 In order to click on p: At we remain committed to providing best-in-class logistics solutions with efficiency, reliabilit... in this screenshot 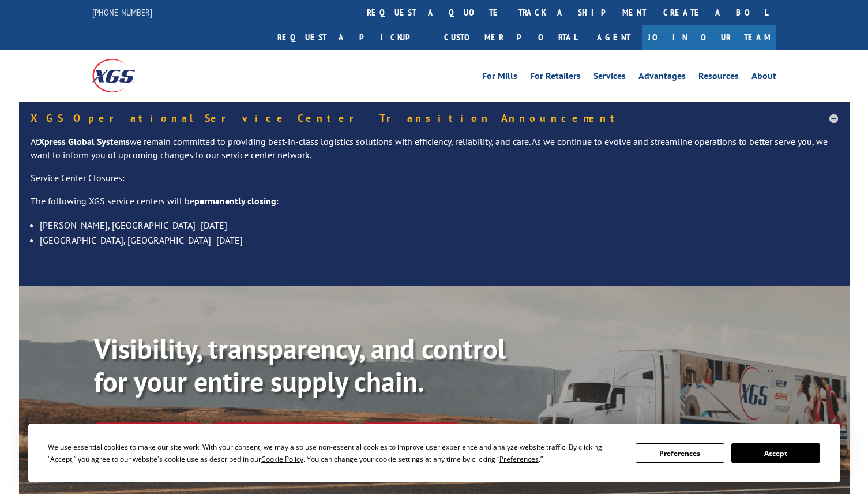, I will do `click(435, 154)`.